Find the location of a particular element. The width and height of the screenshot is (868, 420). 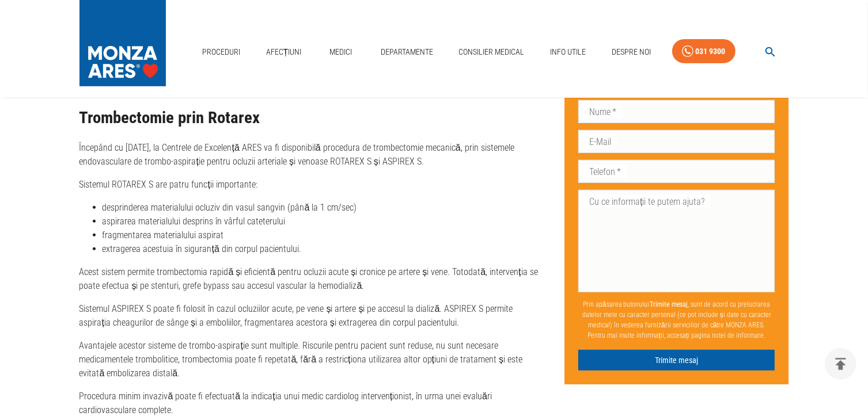

a: Departamente is located at coordinates (407, 52).